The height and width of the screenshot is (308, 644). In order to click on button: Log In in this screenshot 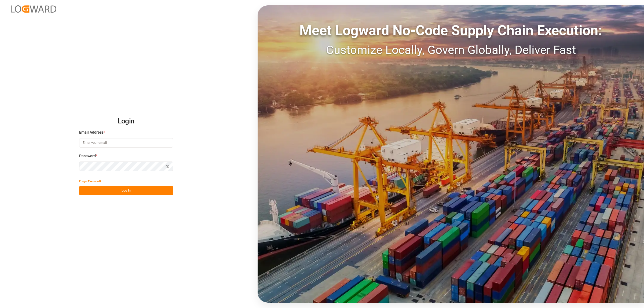, I will do `click(126, 190)`.